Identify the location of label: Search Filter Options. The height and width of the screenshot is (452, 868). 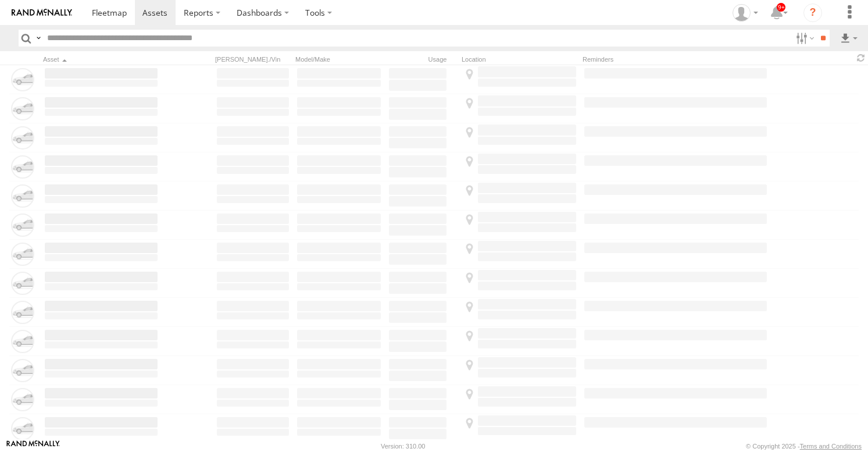
(804, 38).